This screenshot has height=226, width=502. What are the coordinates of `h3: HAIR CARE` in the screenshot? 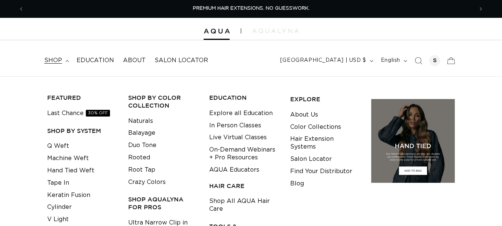 It's located at (244, 186).